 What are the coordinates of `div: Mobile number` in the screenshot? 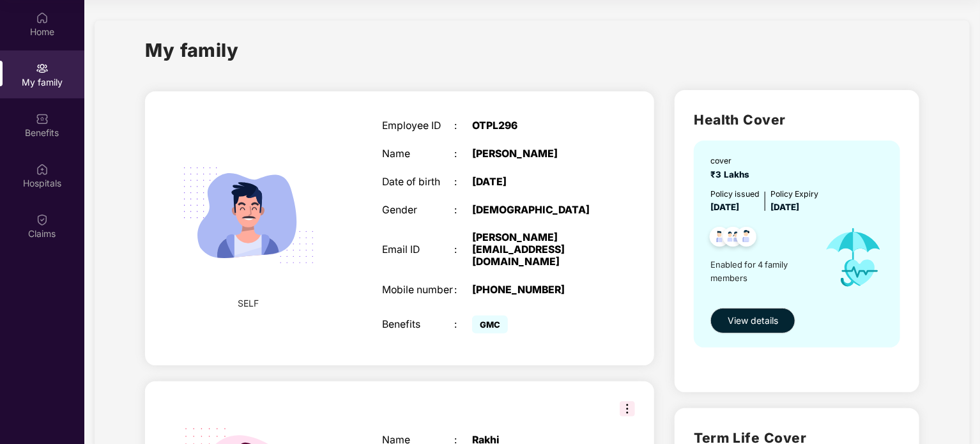 It's located at (418, 290).